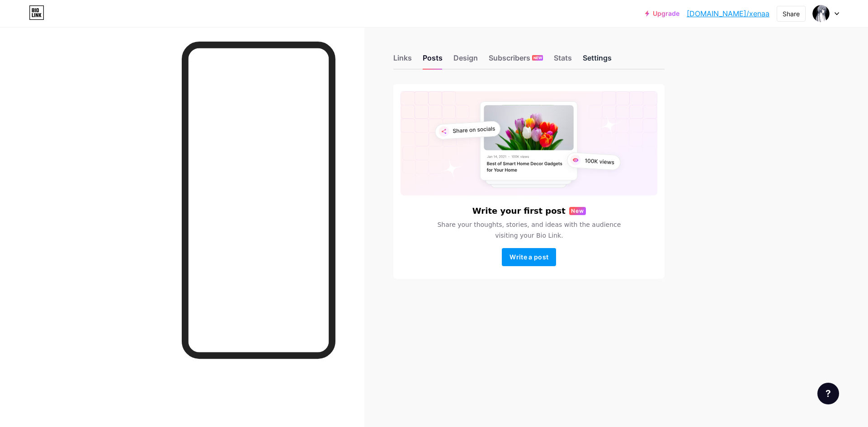 This screenshot has width=868, height=427. I want to click on div: Stats, so click(563, 61).